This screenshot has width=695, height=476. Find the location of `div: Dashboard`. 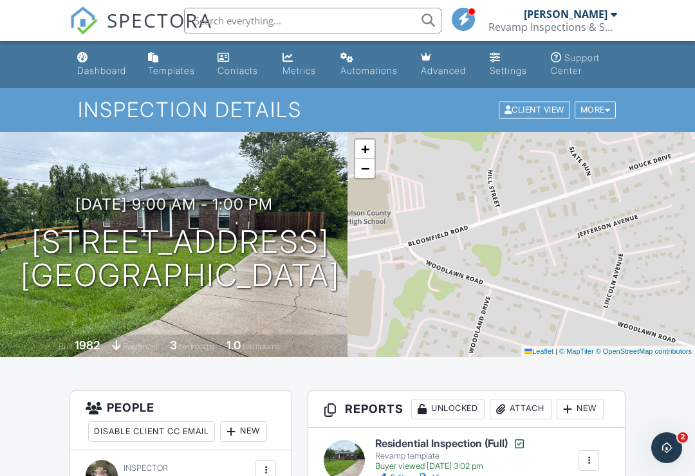

div: Dashboard is located at coordinates (102, 70).